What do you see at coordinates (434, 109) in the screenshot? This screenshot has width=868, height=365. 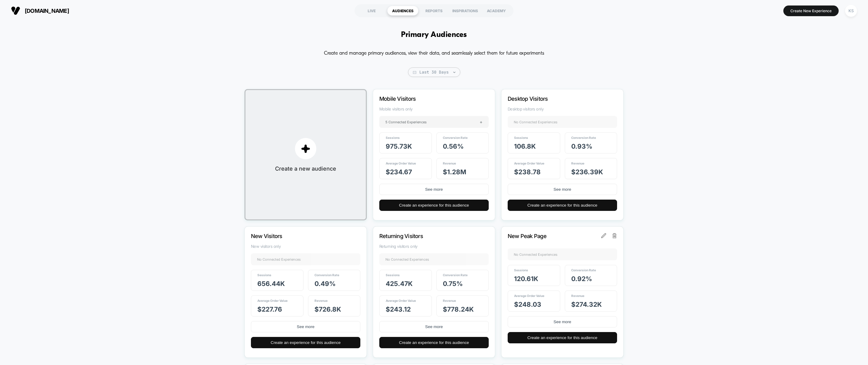 I see `span: Mobile visitors only` at bounding box center [434, 109].